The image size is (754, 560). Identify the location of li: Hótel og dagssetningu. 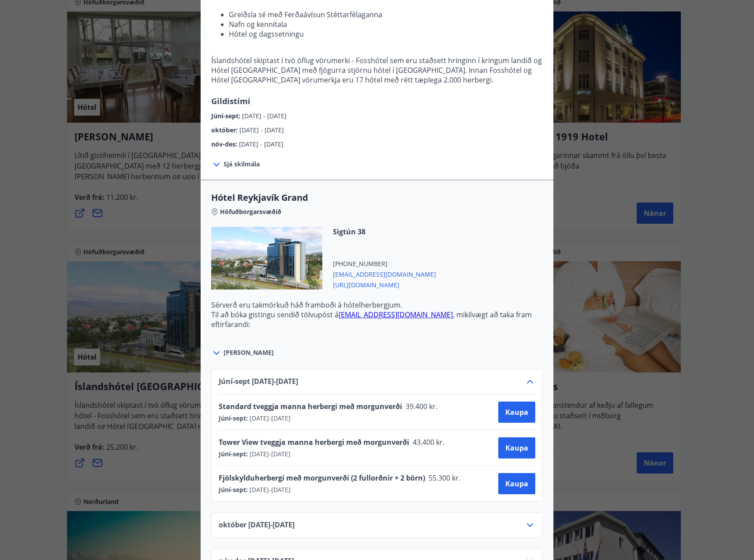
(386, 34).